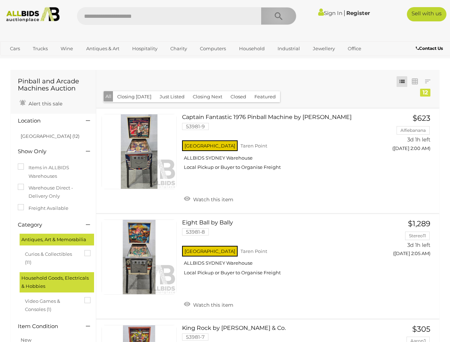 Image resolution: width=450 pixels, height=342 pixels. I want to click on div: 12, so click(425, 93).